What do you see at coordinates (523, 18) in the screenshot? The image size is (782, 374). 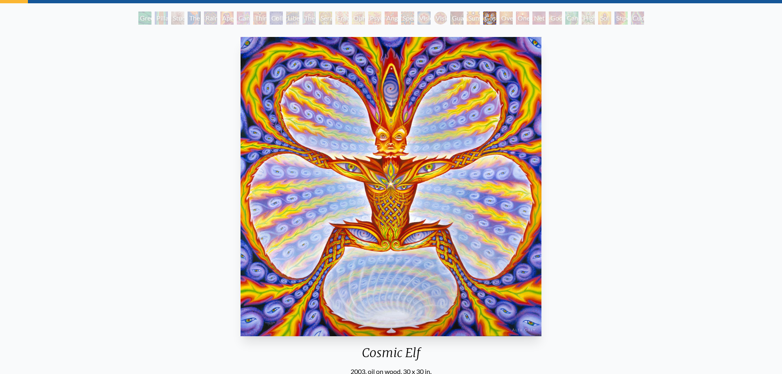 I see `div: One` at bounding box center [523, 18].